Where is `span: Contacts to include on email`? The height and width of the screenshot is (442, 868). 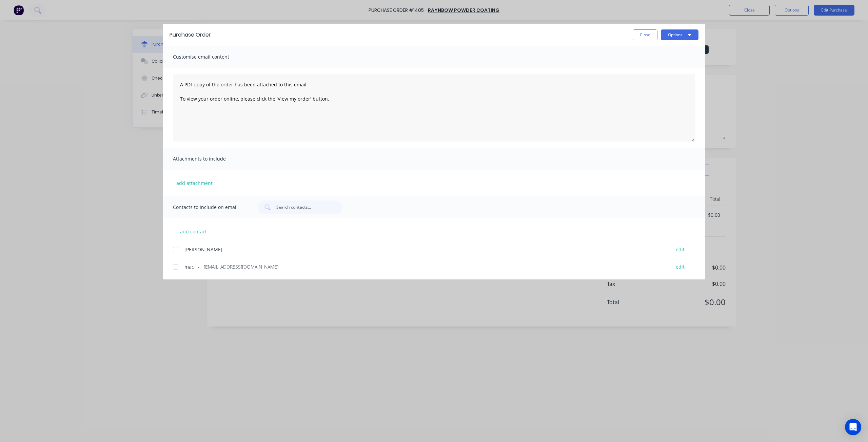 span: Contacts to include on email is located at coordinates (210, 208).